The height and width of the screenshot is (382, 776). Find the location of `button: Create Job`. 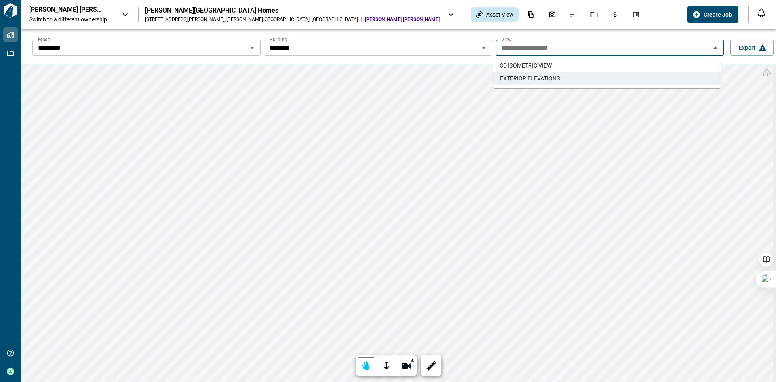

button: Create Job is located at coordinates (713, 15).